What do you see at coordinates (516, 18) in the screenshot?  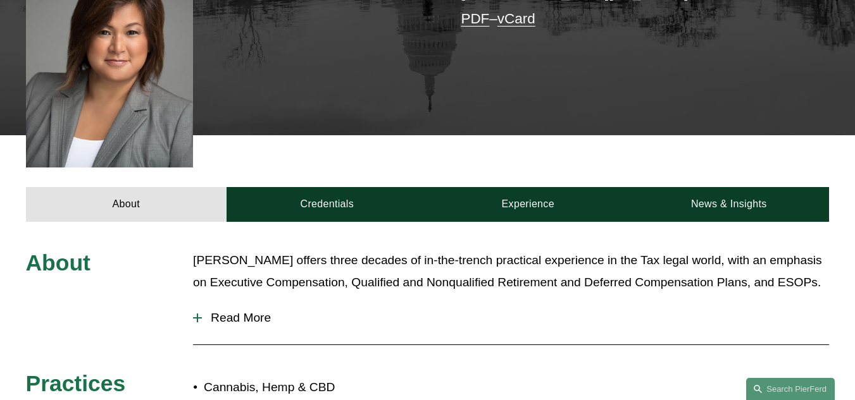 I see `a: vCard` at bounding box center [516, 18].